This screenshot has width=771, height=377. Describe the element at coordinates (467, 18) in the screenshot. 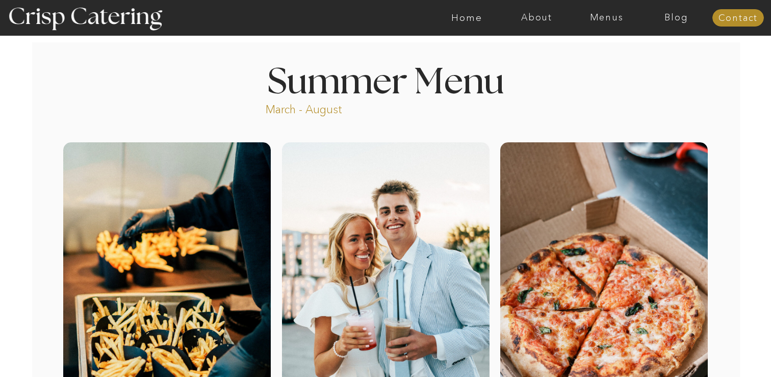

I see `nav: Home` at that location.